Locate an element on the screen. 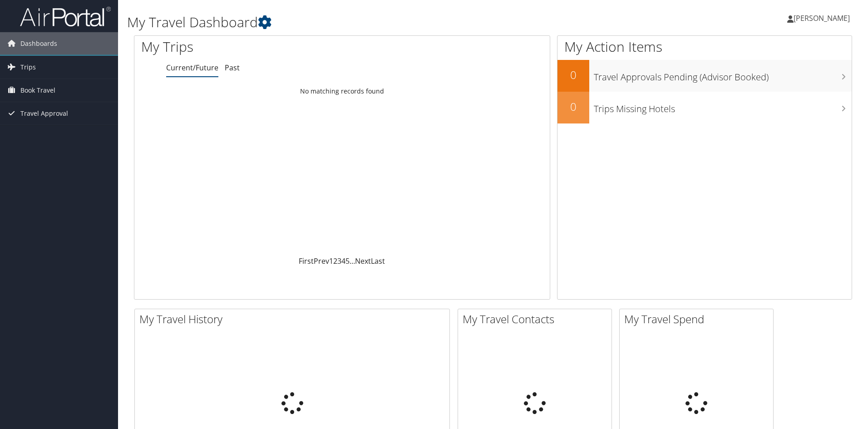  a: Last is located at coordinates (378, 262).